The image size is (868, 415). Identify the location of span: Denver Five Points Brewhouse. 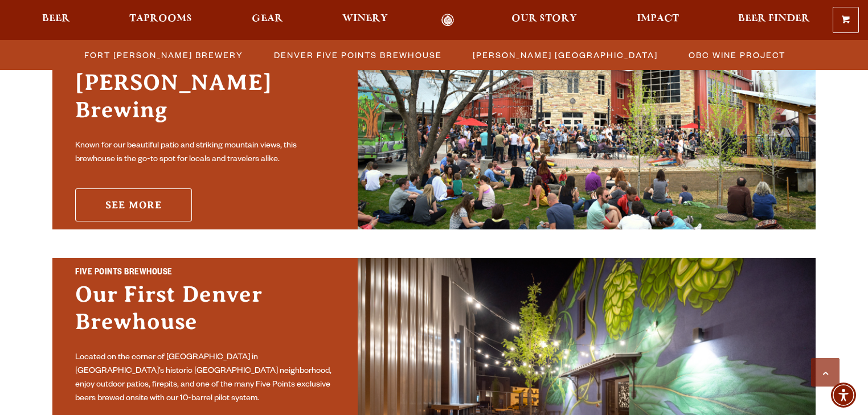
(357, 55).